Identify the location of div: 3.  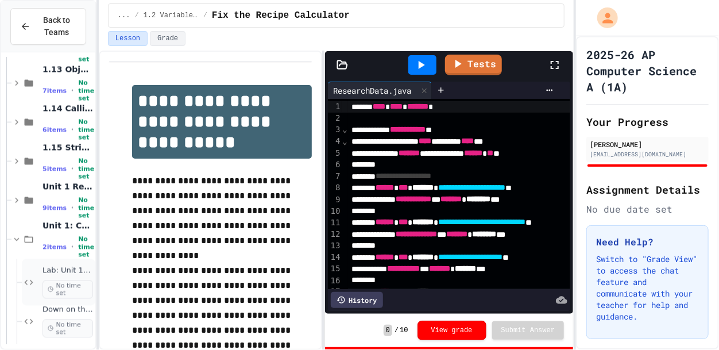
(335, 130).